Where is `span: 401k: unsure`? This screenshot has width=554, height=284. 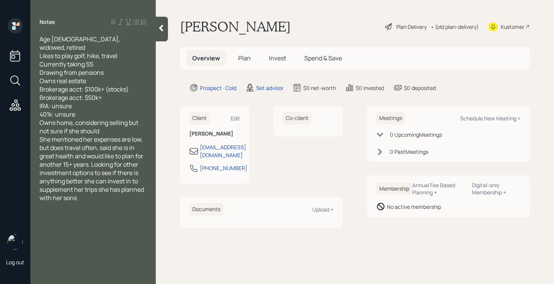 span: 401k: unsure is located at coordinates (57, 114).